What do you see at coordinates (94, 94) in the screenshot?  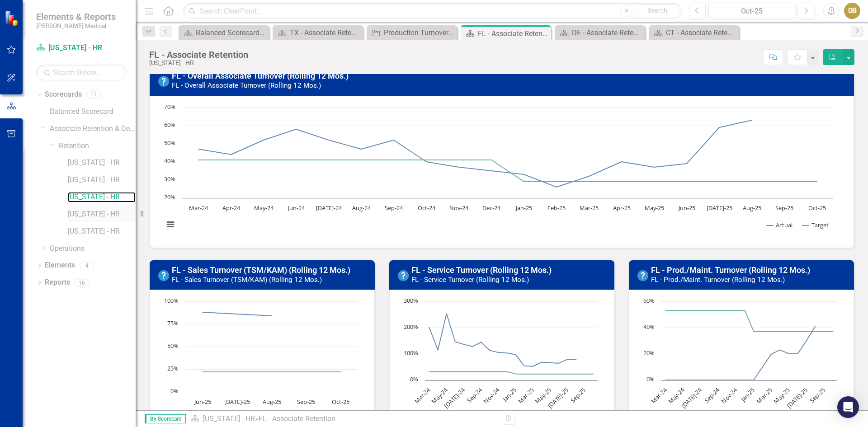 I see `div: 11` at bounding box center [94, 94].